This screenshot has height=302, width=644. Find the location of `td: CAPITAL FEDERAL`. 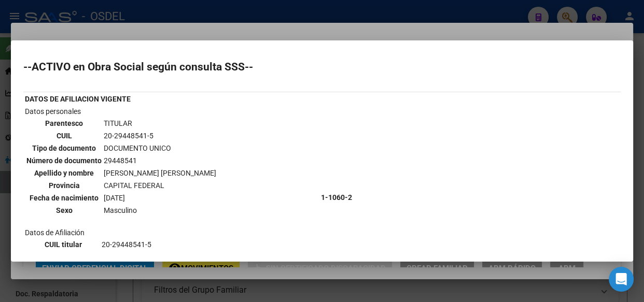

td: CAPITAL FEDERAL is located at coordinates (159, 185).